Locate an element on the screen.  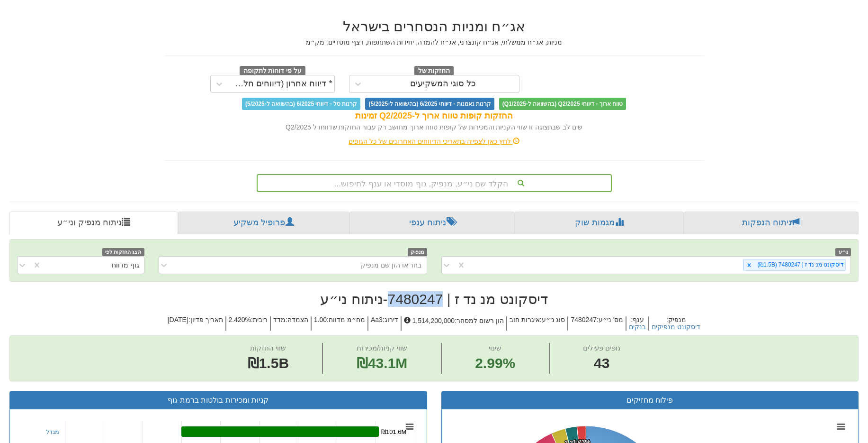
h5: מס' ני״ע : 7480247 is located at coordinates (597, 323).